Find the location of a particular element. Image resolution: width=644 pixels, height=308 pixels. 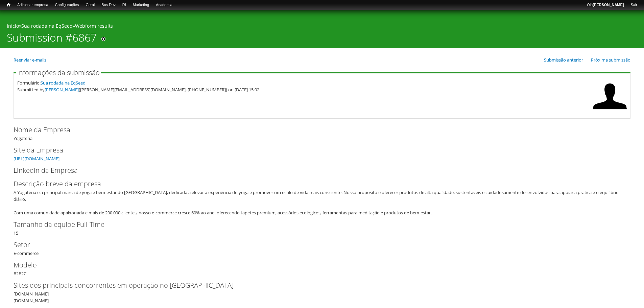

a: Bus Dev is located at coordinates (108, 5).